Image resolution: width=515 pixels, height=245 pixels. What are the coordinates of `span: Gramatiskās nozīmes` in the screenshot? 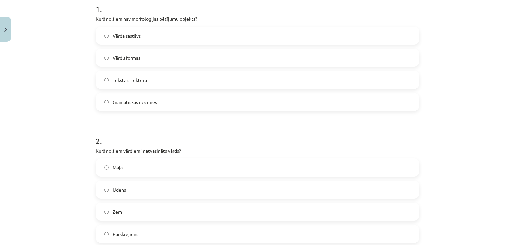 It's located at (135, 102).